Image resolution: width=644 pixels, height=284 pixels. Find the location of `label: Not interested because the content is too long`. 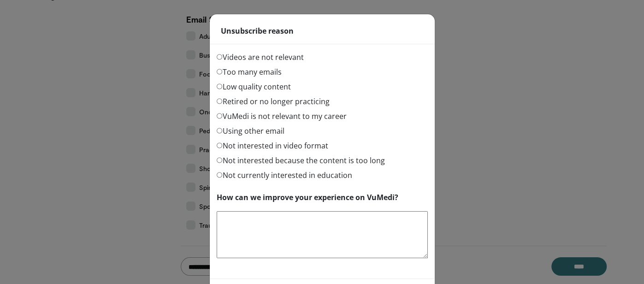

label: Not interested because the content is too long is located at coordinates (301, 161).